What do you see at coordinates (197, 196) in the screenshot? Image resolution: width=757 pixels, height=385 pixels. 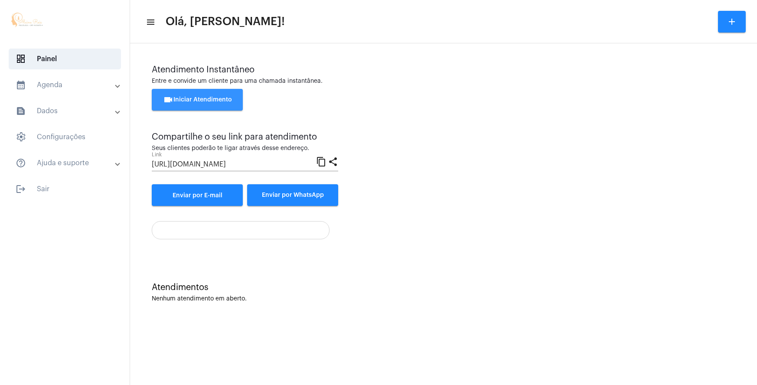 I see `span: Enviar por E-mail` at bounding box center [197, 196].